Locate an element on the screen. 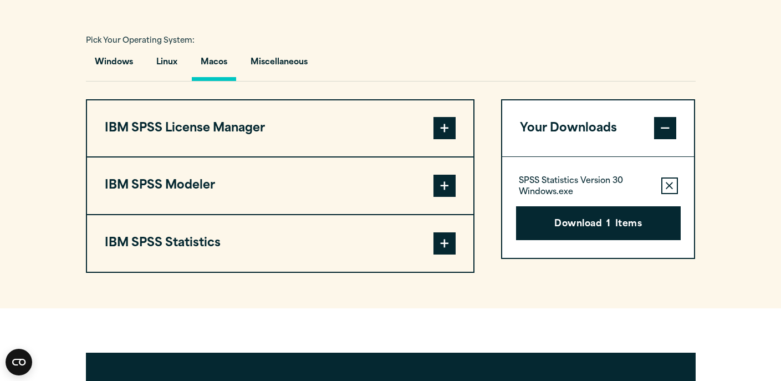  p: SPSS Statistics Version 30 Windows.exe is located at coordinates (585, 187).